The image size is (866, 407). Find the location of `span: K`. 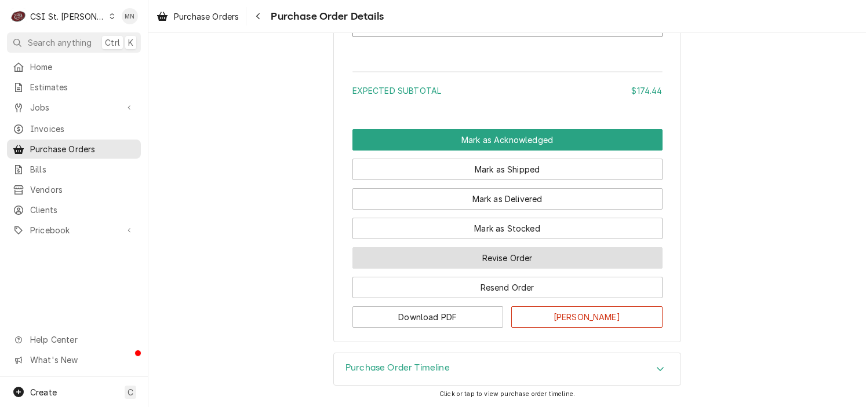

span: K is located at coordinates (130, 42).